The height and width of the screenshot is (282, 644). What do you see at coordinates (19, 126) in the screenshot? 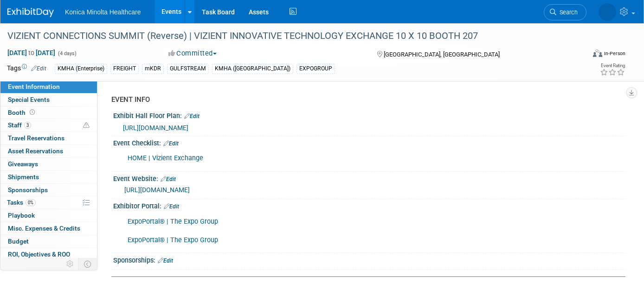
I see `span: Staff` at bounding box center [19, 126].